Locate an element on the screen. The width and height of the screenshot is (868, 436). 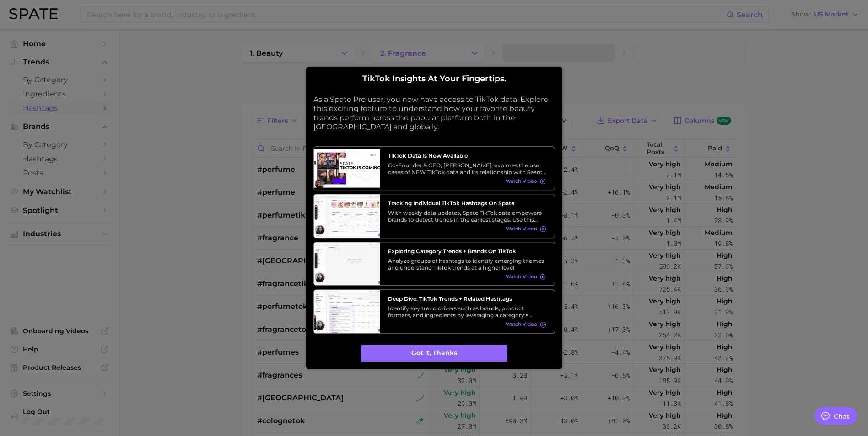
div: With weekly data updates, Spate TikTok data empowers brands to detect trends in the earliest stag... is located at coordinates (467, 216).